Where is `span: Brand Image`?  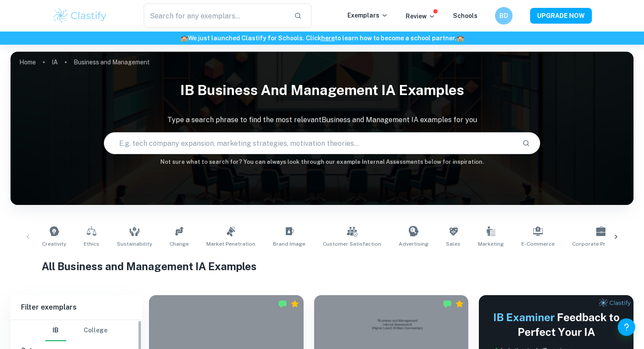 span: Brand Image is located at coordinates (289, 244).